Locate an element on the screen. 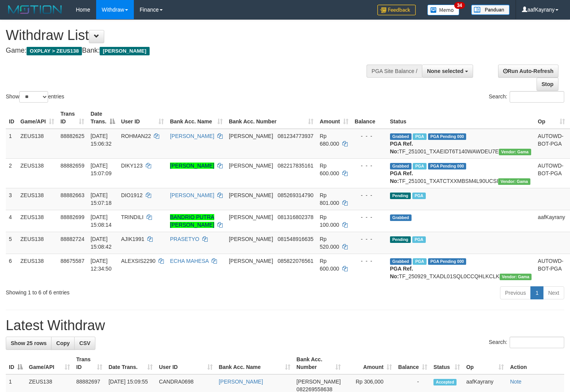 The width and height of the screenshot is (570, 392). span: Rp 801.000 is located at coordinates (329, 199).